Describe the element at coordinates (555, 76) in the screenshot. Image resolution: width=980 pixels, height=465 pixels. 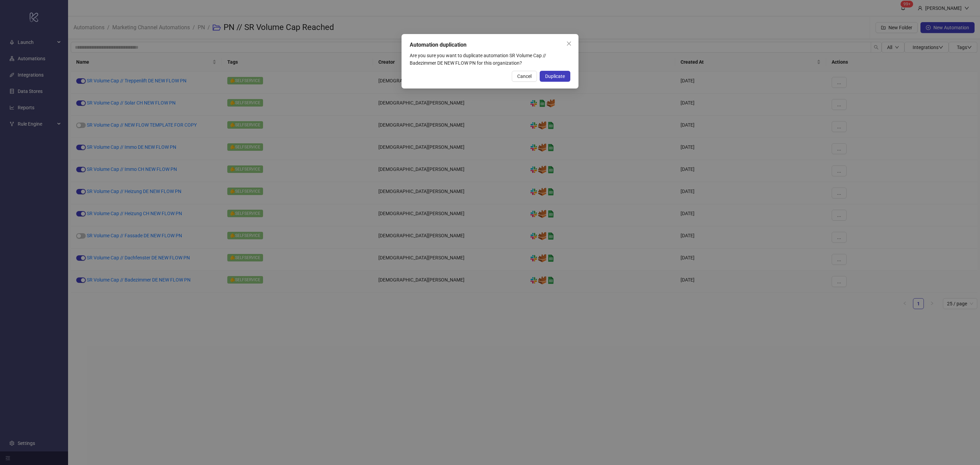
I see `span: Duplicate` at that location.